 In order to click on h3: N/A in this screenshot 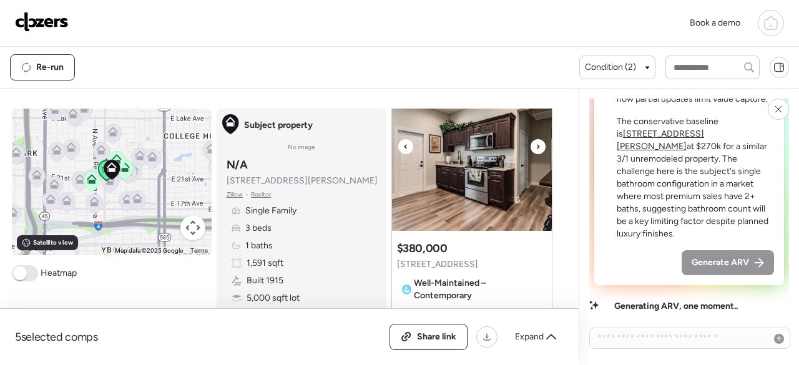, I will do `click(237, 165)`.